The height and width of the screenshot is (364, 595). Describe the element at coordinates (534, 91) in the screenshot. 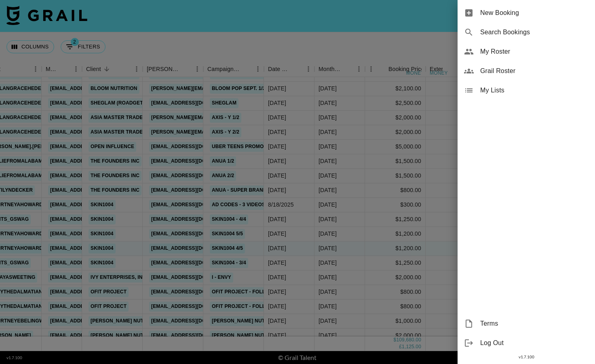

I see `span: My Lists` at that location.